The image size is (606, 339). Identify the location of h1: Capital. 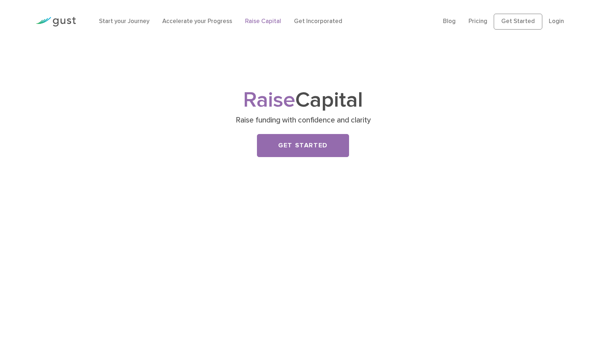
(303, 100).